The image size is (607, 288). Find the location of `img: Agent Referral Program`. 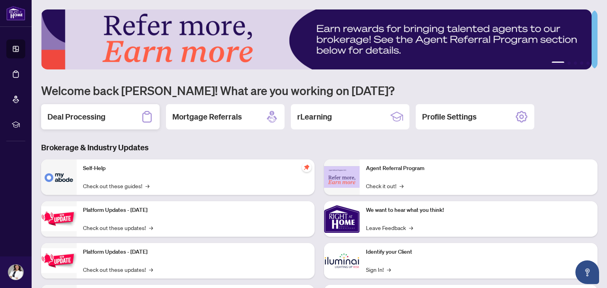

img: Agent Referral Program is located at coordinates (342, 177).